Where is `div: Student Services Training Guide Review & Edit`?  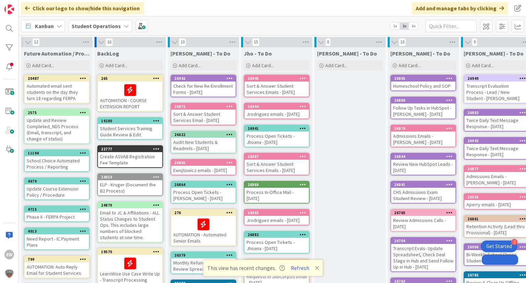 div: Student Services Training Guide Review & Edit is located at coordinates (130, 132).